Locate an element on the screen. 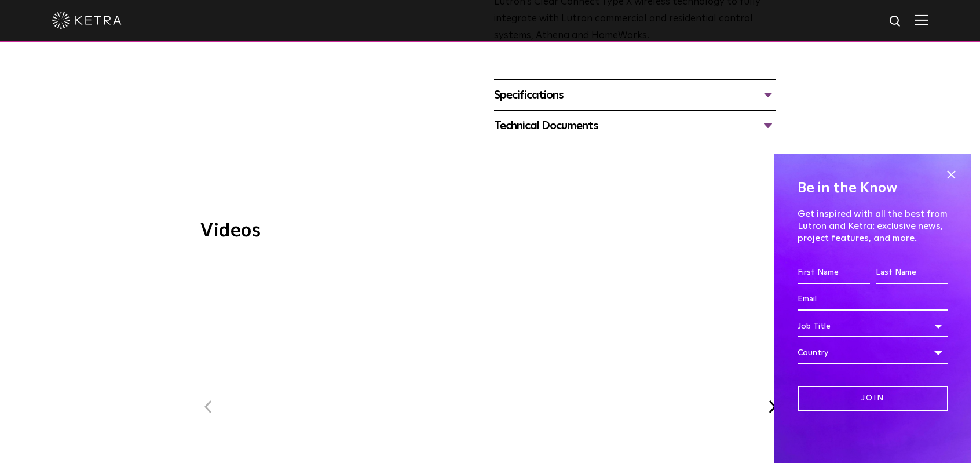 The width and height of the screenshot is (980, 463). h3: Videos is located at coordinates (490, 231).